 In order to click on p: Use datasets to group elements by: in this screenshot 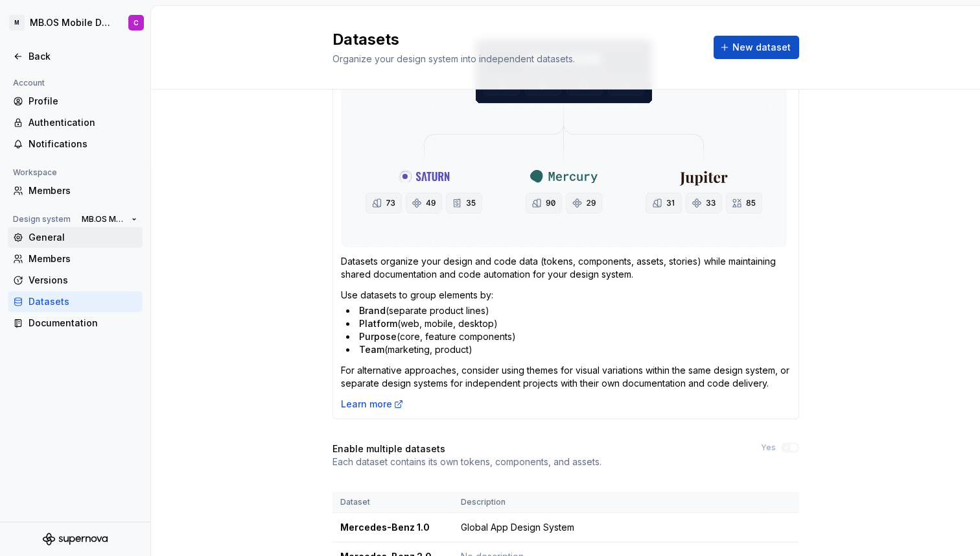, I will do `click(566, 295)`.